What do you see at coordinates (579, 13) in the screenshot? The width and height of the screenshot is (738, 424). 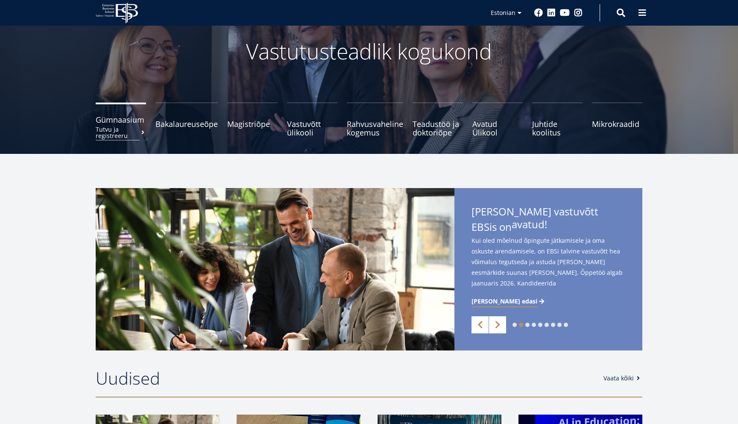 I see `a: Instagram` at bounding box center [579, 13].